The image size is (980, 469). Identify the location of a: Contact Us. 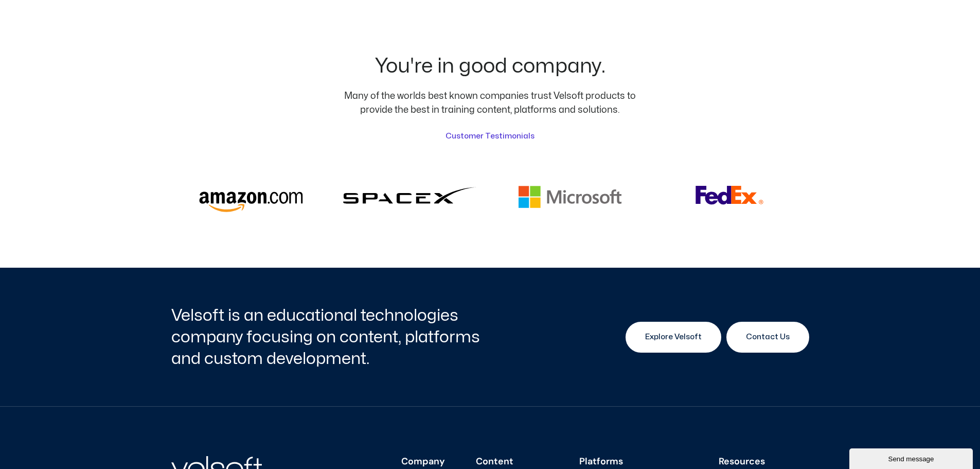
(768, 337).